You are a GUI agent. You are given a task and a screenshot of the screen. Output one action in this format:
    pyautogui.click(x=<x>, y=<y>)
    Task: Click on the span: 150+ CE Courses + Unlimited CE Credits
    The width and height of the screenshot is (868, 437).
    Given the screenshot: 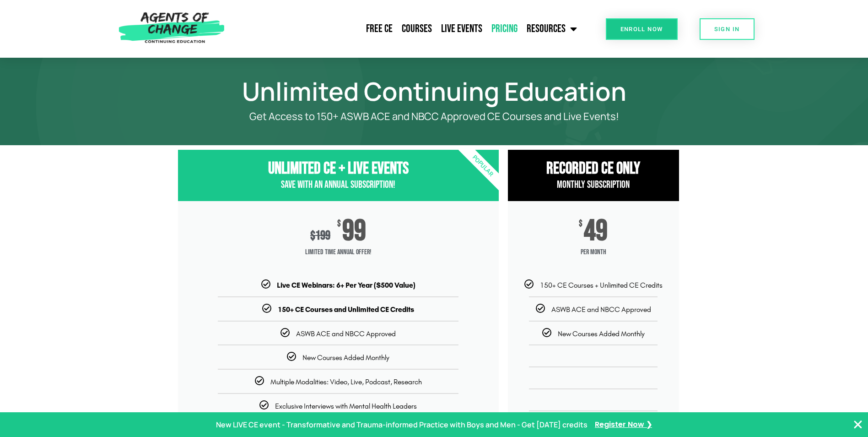 What is the action you would take?
    pyautogui.click(x=601, y=285)
    